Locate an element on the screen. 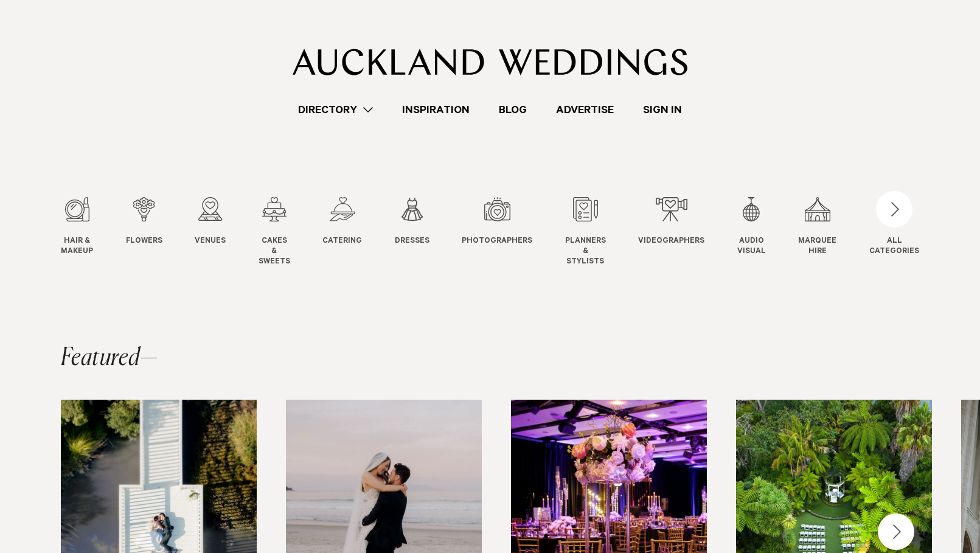 This screenshot has width=980, height=553. a: Cakes & Sweets is located at coordinates (274, 232).